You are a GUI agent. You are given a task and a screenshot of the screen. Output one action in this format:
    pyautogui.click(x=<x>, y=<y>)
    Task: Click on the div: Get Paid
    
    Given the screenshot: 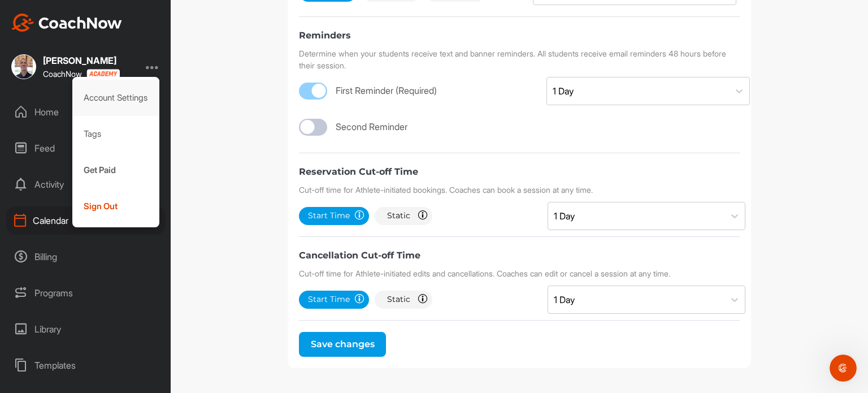 What is the action you would take?
    pyautogui.click(x=116, y=170)
    